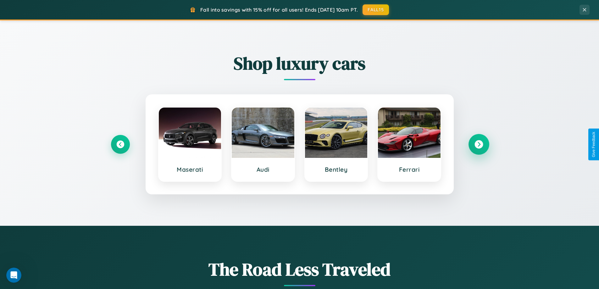 Image resolution: width=599 pixels, height=289 pixels. Describe the element at coordinates (300, 63) in the screenshot. I see `h2: Shop luxury cars` at that location.